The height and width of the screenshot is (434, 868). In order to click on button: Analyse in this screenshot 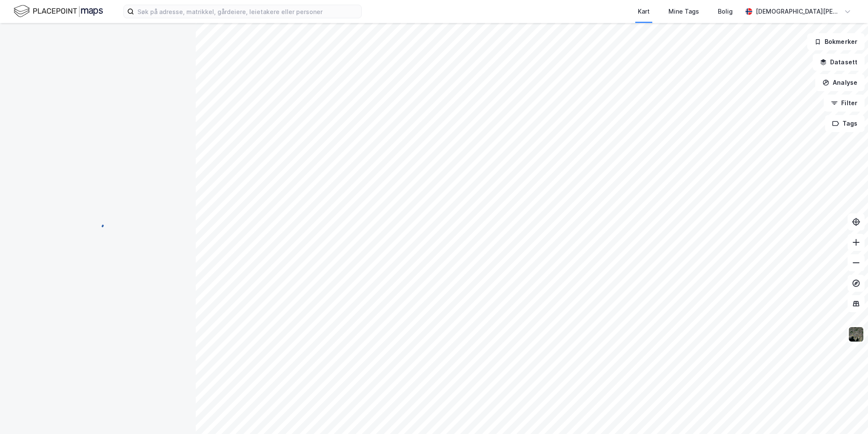, I will do `click(840, 83)`.